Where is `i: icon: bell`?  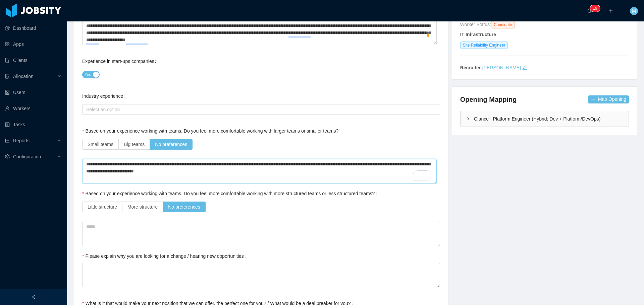 i: icon: bell is located at coordinates (590, 11).